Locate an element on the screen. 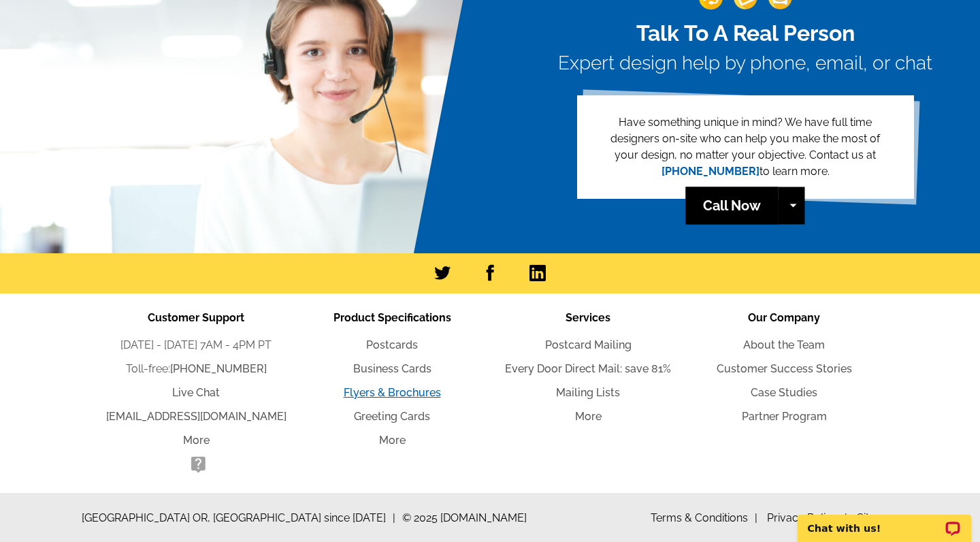 This screenshot has width=980, height=542. li: Toll-free: is located at coordinates (196, 369).